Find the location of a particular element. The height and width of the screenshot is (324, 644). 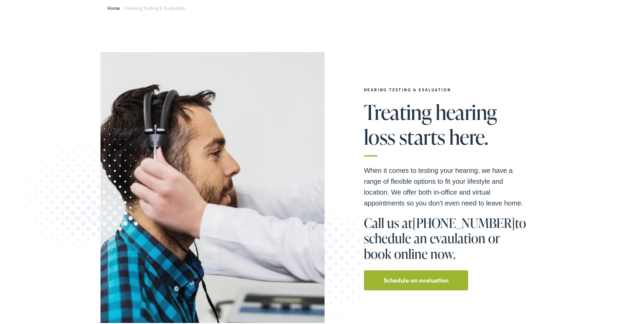

span: Hearing Testing & Evaluation is located at coordinates (155, 6).